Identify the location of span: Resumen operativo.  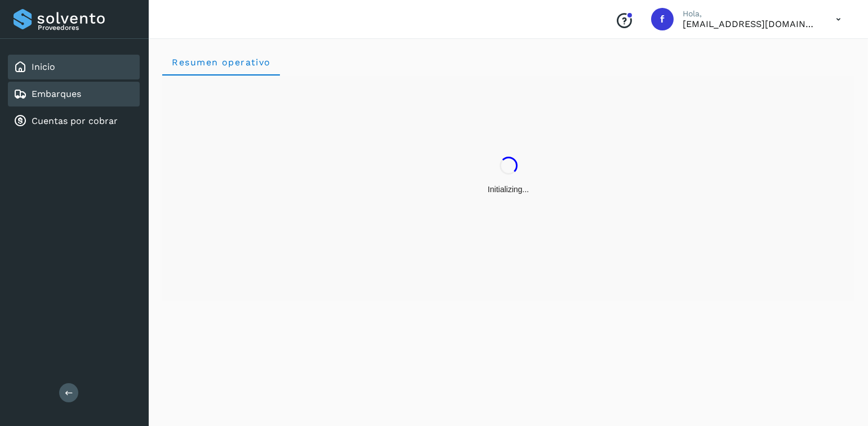
(221, 62).